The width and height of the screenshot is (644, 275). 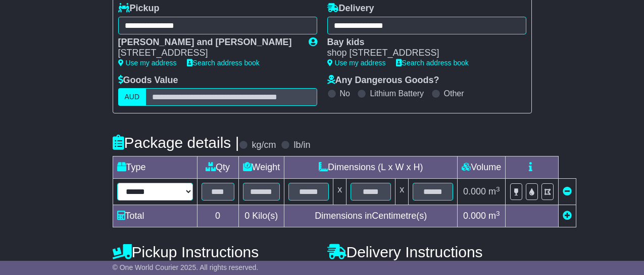 What do you see at coordinates (264, 145) in the screenshot?
I see `label: kg/cm` at bounding box center [264, 145].